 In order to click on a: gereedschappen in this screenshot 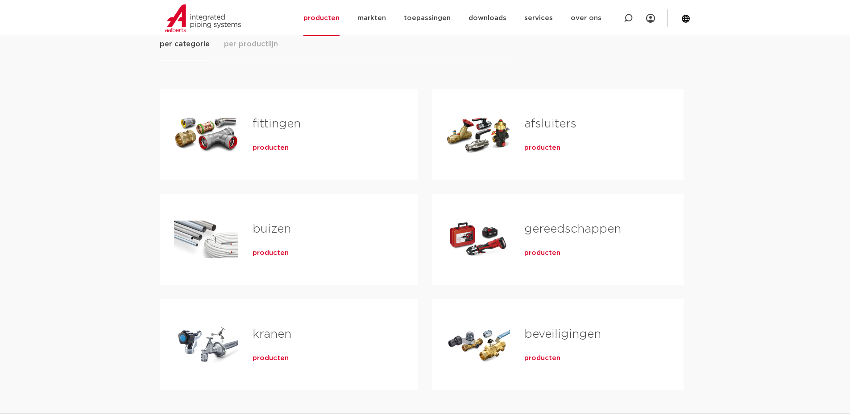, I will do `click(572, 229)`.